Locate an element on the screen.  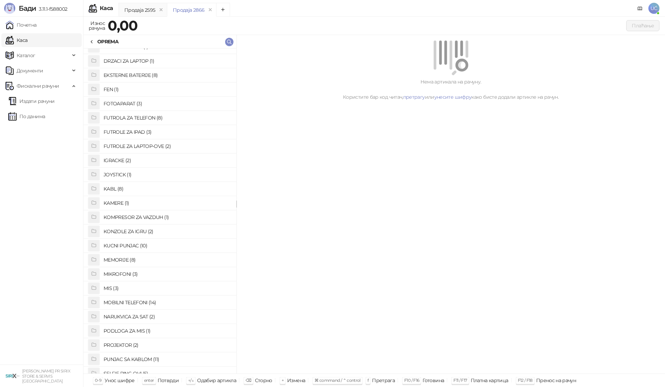
h4: FEN (1) is located at coordinates (167, 89).